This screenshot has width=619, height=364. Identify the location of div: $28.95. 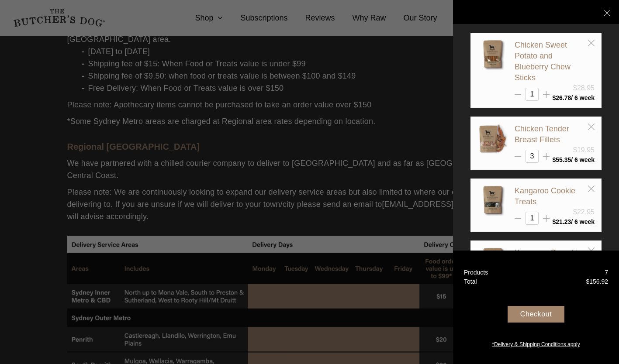
(583, 88).